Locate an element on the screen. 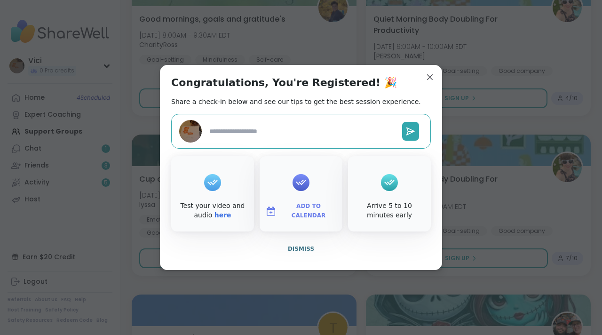 The height and width of the screenshot is (335, 602). div: Arrive 5 to 10 minutes early is located at coordinates (389, 210).